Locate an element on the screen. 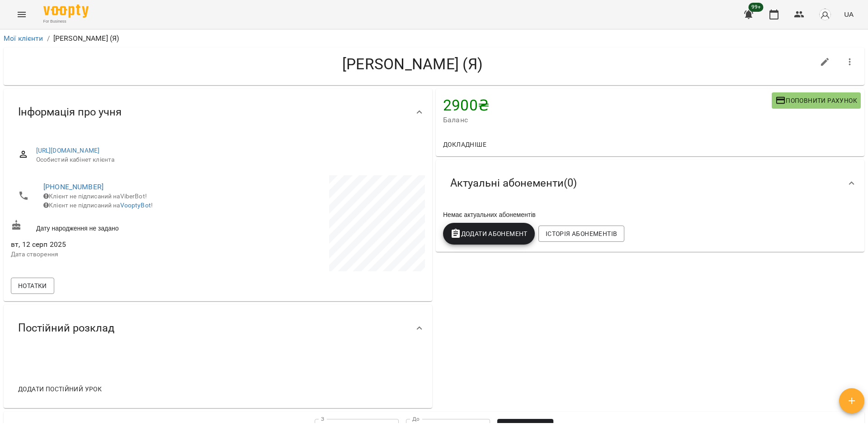  p: Дата створення is located at coordinates (114, 255).